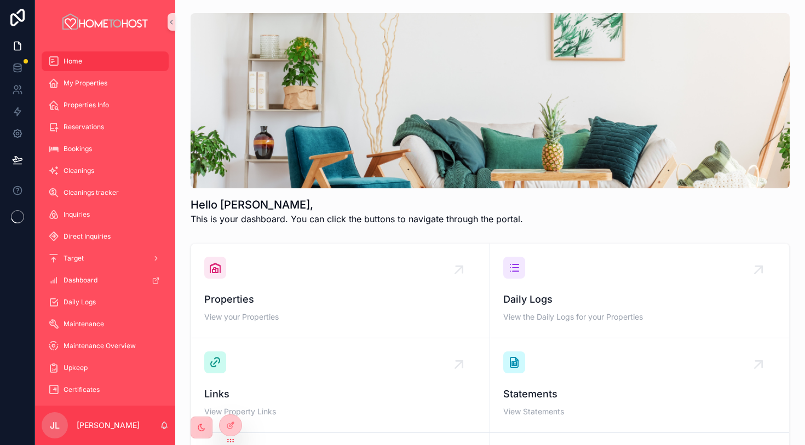 The image size is (805, 445). Describe the element at coordinates (73, 259) in the screenshot. I see `span: Target` at that location.